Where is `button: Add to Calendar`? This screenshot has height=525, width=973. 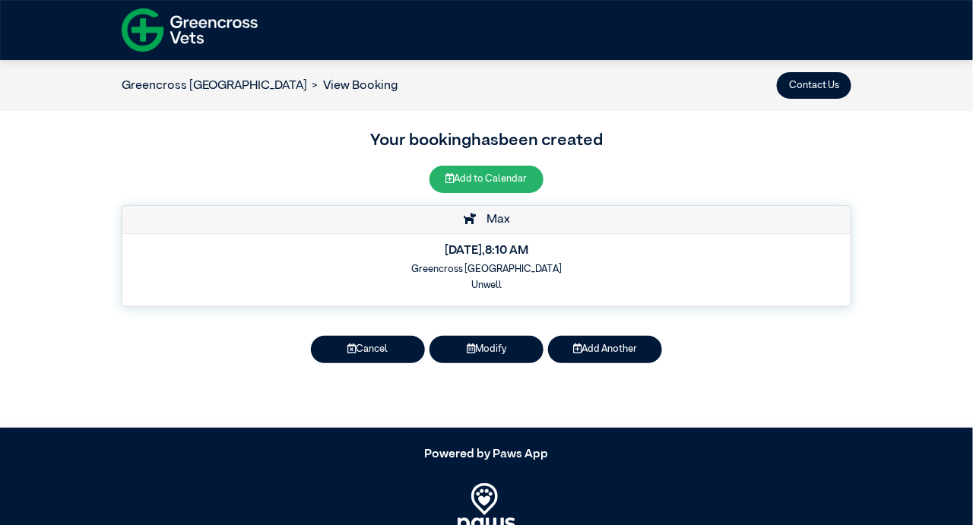
button: Add to Calendar is located at coordinates (486, 179).